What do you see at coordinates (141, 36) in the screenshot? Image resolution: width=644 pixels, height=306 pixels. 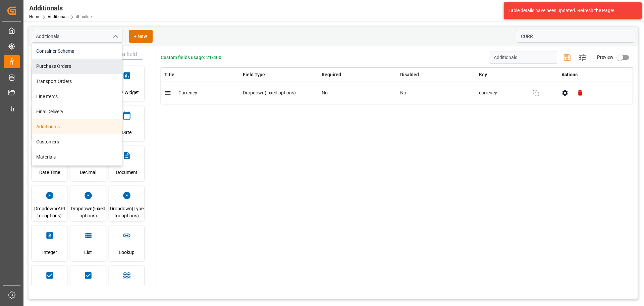 I see `button: + New` at bounding box center [141, 36].